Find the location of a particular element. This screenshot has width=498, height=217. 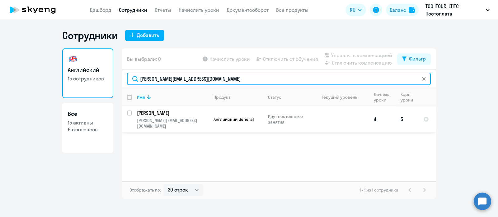

p: Идут постоянные занятия is located at coordinates (289, 119).